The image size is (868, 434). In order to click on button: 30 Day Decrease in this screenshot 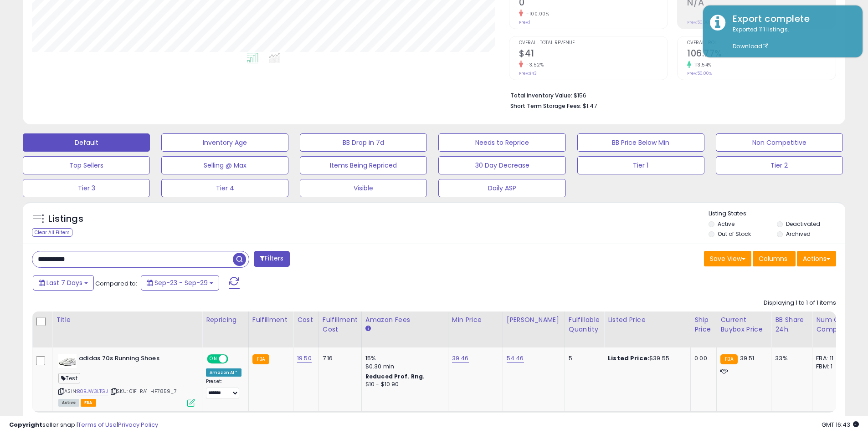, I will do `click(502, 165)`.